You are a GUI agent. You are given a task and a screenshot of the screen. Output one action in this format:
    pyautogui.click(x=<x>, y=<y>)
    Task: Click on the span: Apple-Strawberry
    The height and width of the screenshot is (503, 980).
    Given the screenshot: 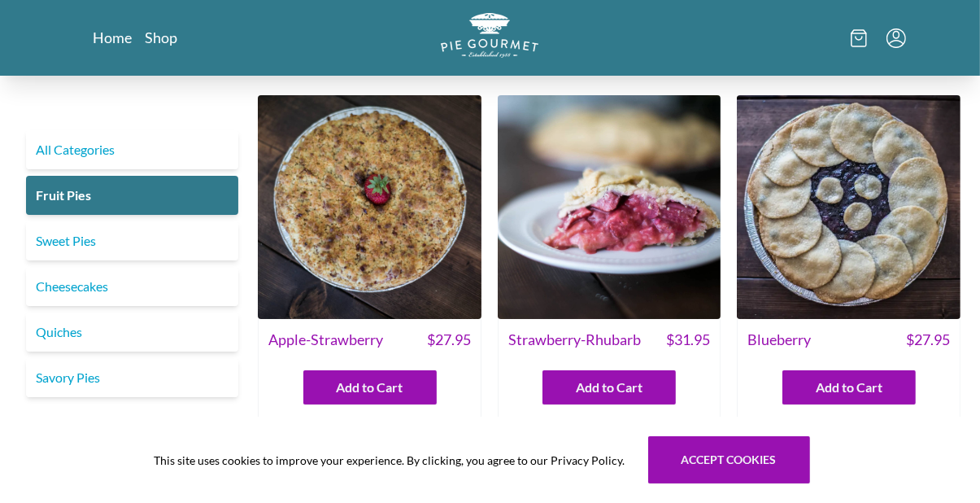 What is the action you would take?
    pyautogui.click(x=325, y=339)
    